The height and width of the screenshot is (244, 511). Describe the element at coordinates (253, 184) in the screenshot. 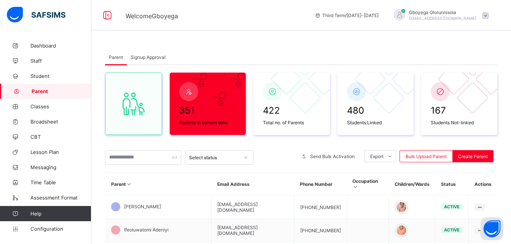

I see `th: Email Address` at that location.